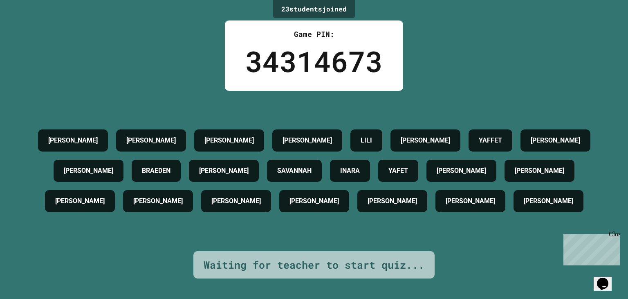  What do you see at coordinates (156, 171) in the screenshot?
I see `h4: BRAEDEN` at bounding box center [156, 171].